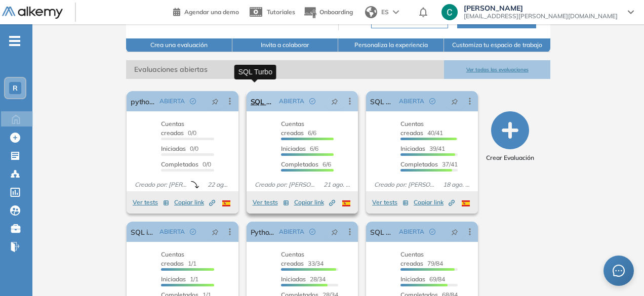 The image size is (644, 296). Describe the element at coordinates (382, 101) in the screenshot. I see `a: SQL Growth E&A` at that location.